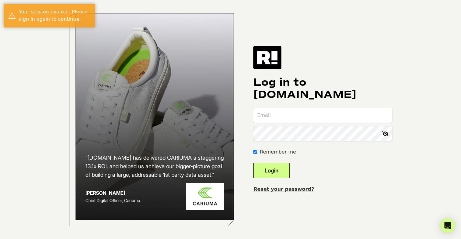 Image resolution: width=461 pixels, height=239 pixels. What do you see at coordinates (323, 115) in the screenshot?
I see `input: Email` at bounding box center [323, 115].